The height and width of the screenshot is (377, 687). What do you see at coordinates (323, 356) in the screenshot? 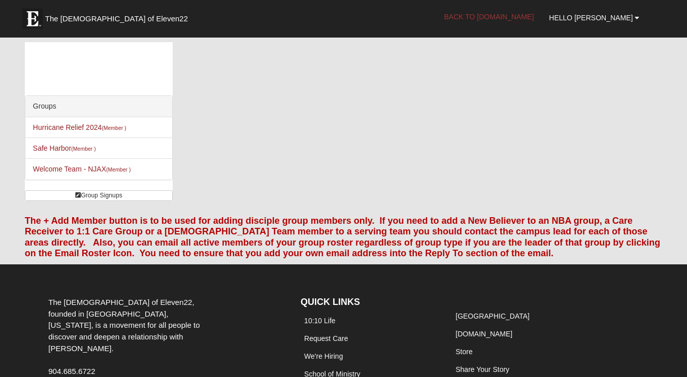
I see `a: We're Hiring` at bounding box center [323, 356].